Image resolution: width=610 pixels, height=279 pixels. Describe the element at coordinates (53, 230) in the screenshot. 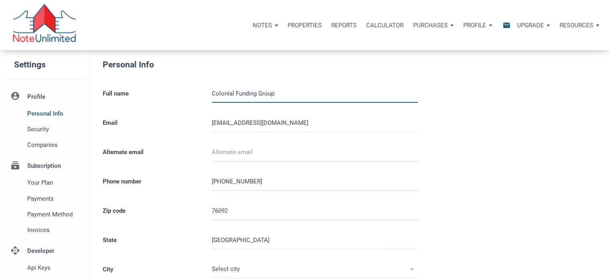

I see `span: Invoices` at that location.